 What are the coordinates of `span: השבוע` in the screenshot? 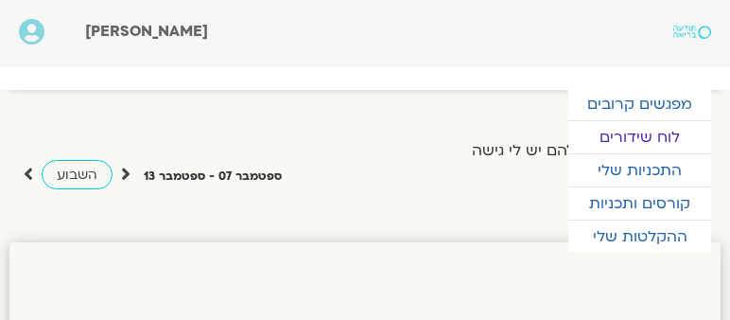 It's located at (77, 174).